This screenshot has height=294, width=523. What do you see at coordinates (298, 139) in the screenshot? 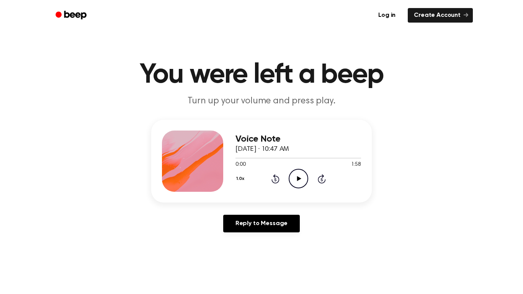
I see `h3: Voice Note` at bounding box center [298, 139].